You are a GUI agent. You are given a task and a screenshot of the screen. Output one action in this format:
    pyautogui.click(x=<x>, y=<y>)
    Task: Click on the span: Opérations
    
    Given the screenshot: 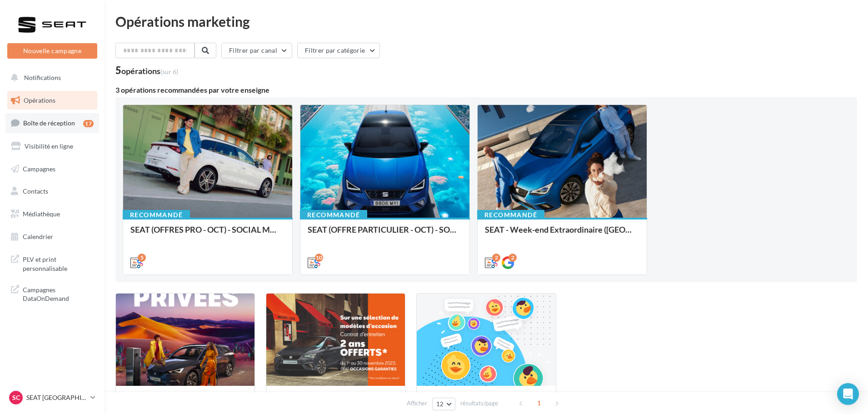 What is the action you would take?
    pyautogui.click(x=39, y=100)
    